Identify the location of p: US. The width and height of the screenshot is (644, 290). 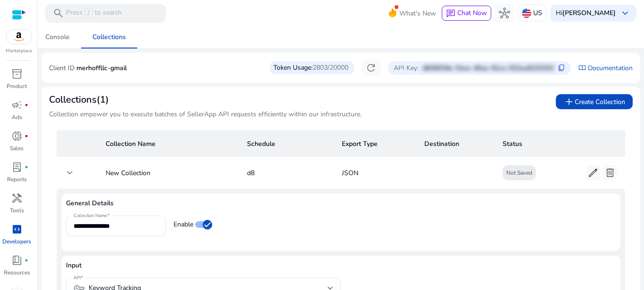
(538, 13).